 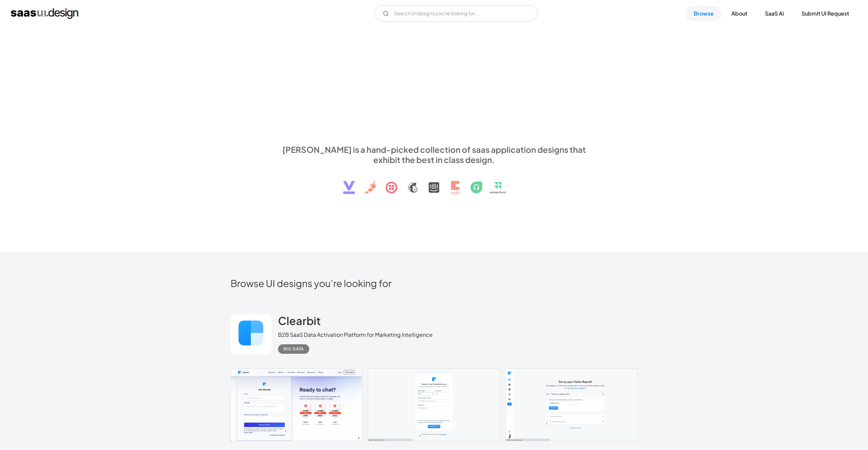 I want to click on div: B2B SaaS Data Activation Platform for Marketing Intelligence, so click(x=356, y=335).